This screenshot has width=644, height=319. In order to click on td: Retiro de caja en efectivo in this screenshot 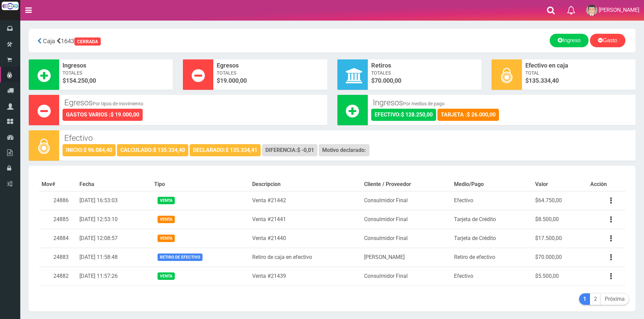, I will do `click(305, 258)`.